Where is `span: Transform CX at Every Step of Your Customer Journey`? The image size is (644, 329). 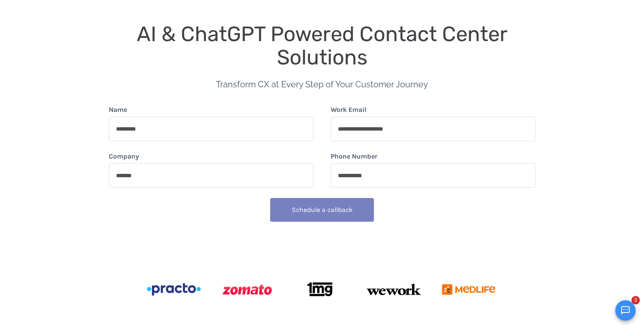 span: Transform CX at Every Step of Your Customer Journey is located at coordinates (322, 85).